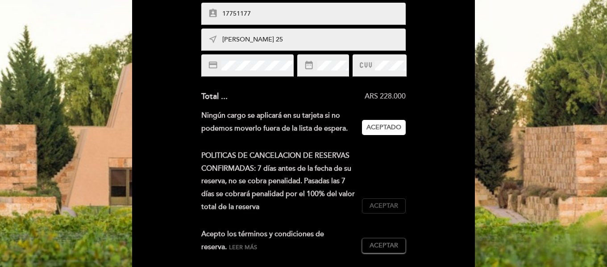 Image resolution: width=607 pixels, height=267 pixels. What do you see at coordinates (282, 122) in the screenshot?
I see `div: Ningún cargo se aplicará en su tarjeta si no podemos moverlo fuera de la lista de espera.` at bounding box center [282, 122].